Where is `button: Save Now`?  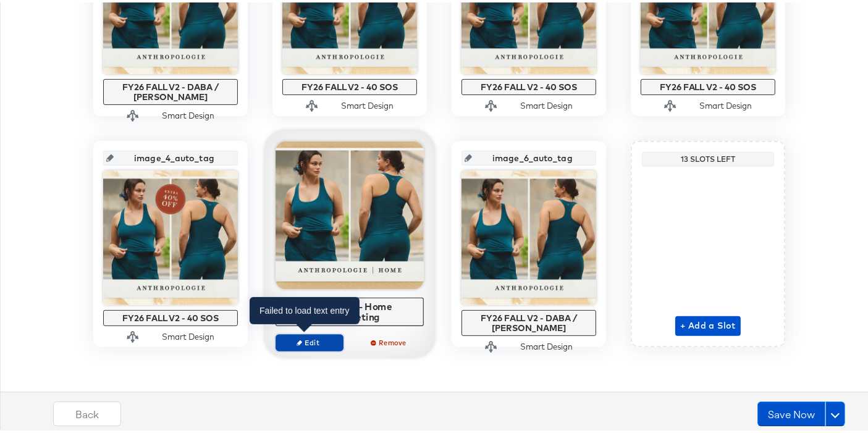 button: Save Now is located at coordinates (791, 411).